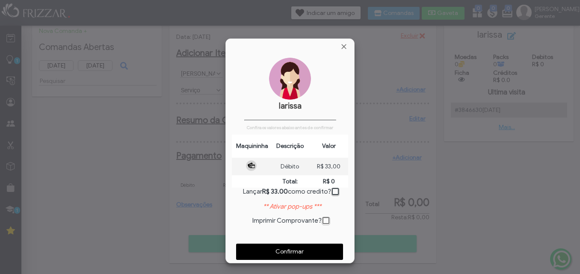  I want to click on td: Débito, so click(290, 166).